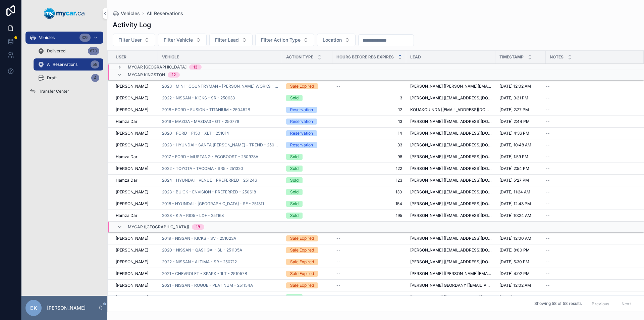  Describe the element at coordinates (207, 285) in the screenshot. I see `span: 2021 - NISSAN - ROGUE - PLATINUM - 251154A` at that location.